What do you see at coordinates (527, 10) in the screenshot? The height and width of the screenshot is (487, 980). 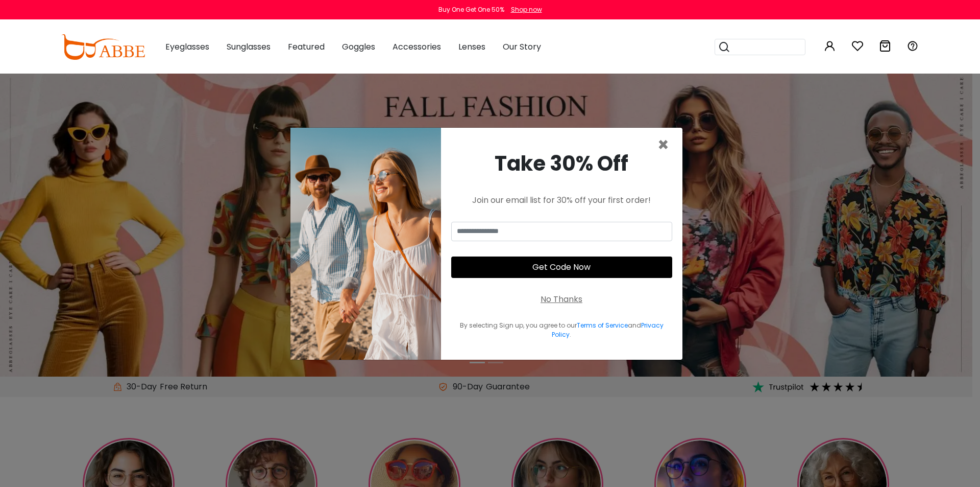 I see `div: Shop now` at bounding box center [527, 10].